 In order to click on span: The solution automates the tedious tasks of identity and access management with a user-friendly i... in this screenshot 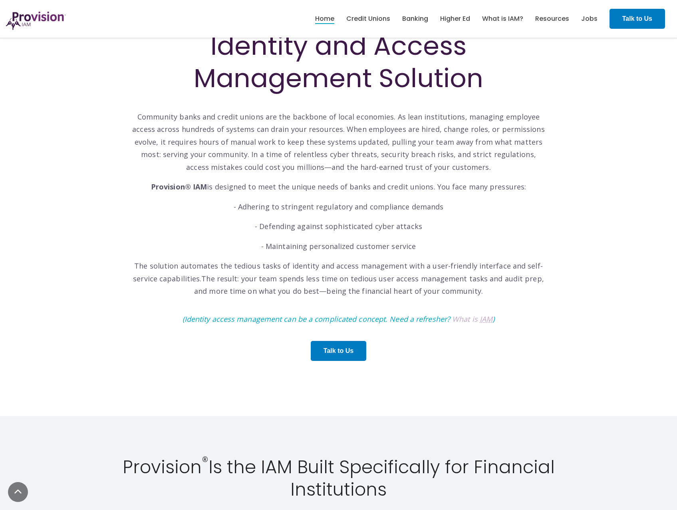, I will do `click(338, 272)`.